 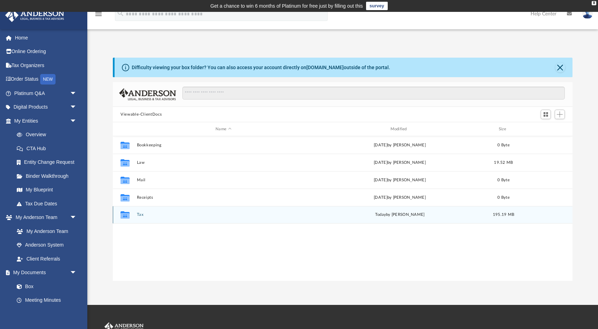 I want to click on div: Size, so click(x=504, y=129).